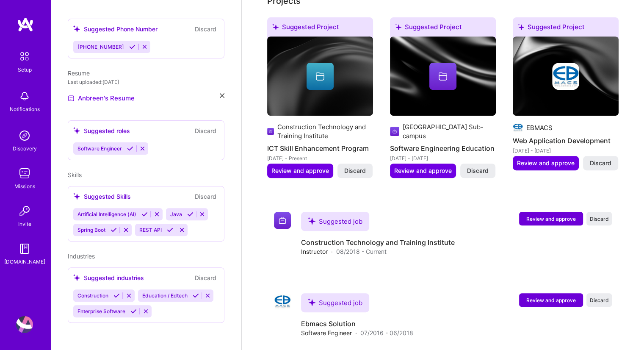 The width and height of the screenshot is (644, 350). What do you see at coordinates (24, 224) in the screenshot?
I see `div: Invite` at bounding box center [24, 224].